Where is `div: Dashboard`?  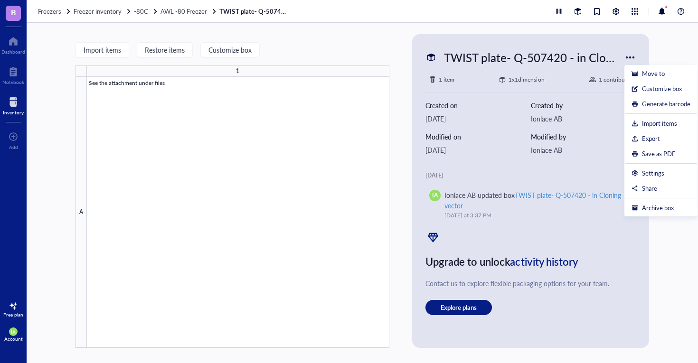
div: Dashboard is located at coordinates (13, 52).